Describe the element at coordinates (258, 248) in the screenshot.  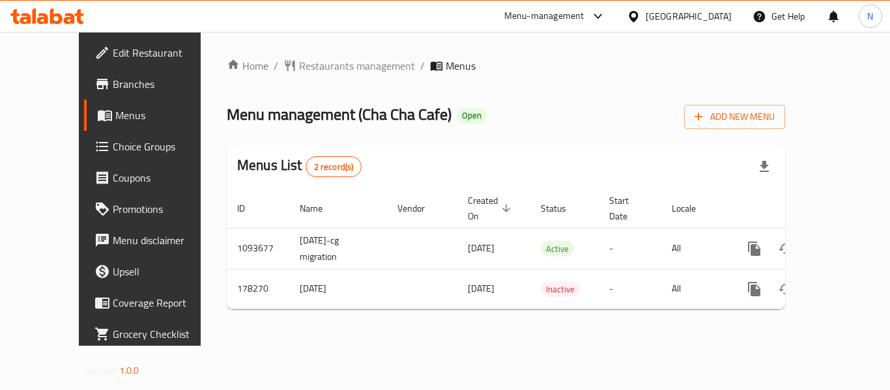
I see `td: 1093677` at that location.